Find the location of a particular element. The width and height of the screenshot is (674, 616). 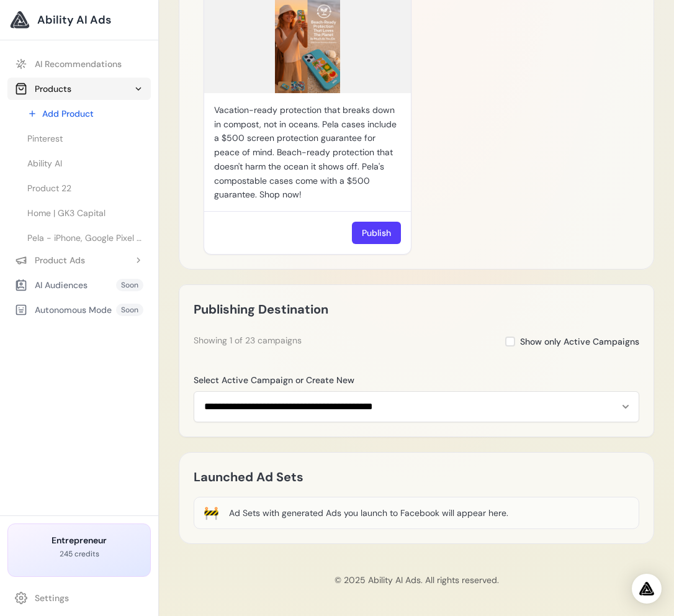

span: Home | GK3 Capital is located at coordinates (67, 213).